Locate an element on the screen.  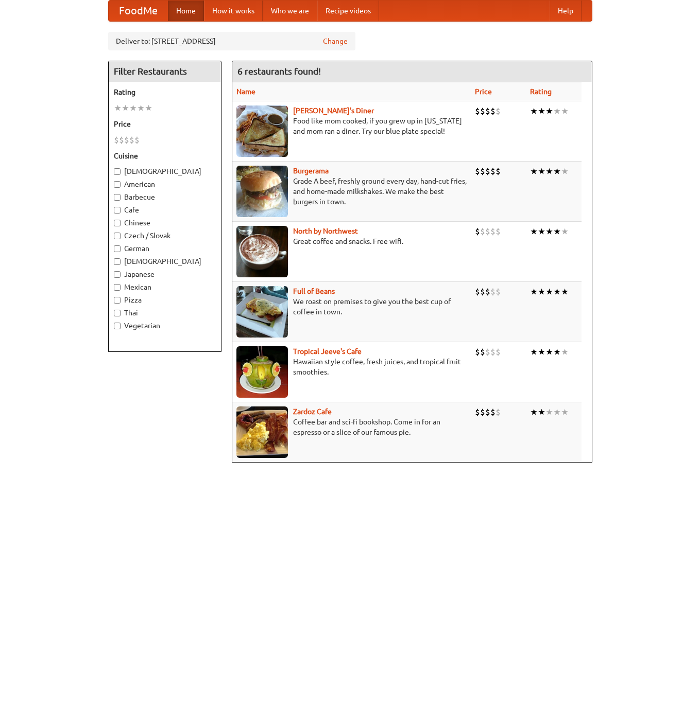
a: Who we are is located at coordinates (290, 11).